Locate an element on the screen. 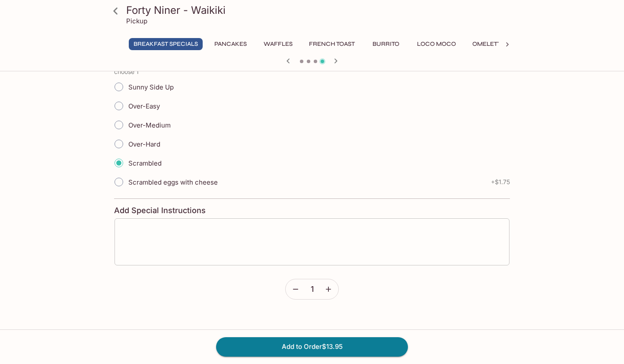 This screenshot has height=364, width=624. span: 1 is located at coordinates (312, 289).